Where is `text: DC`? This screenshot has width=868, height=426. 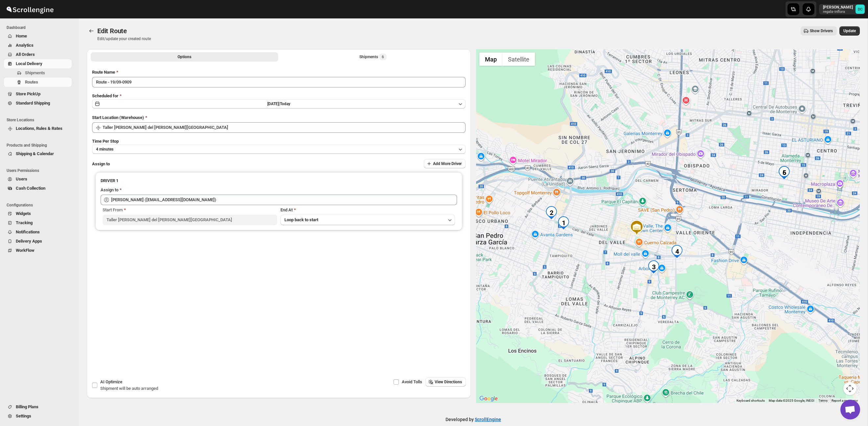
text: DC is located at coordinates (860, 9).